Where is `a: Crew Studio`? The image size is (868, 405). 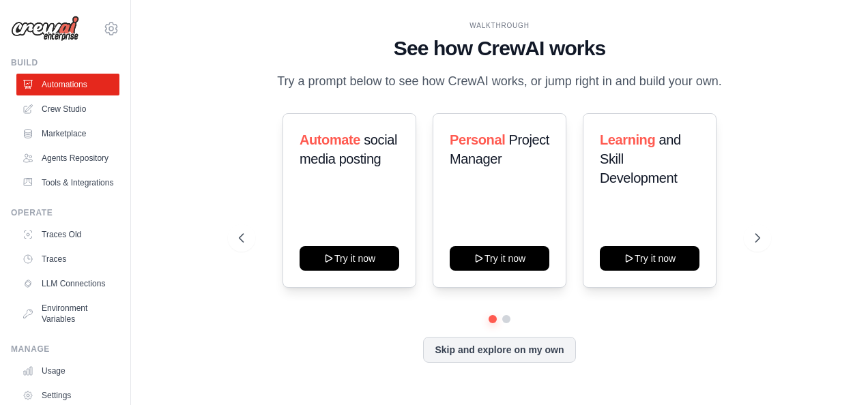
a: Crew Studio is located at coordinates (67, 109).